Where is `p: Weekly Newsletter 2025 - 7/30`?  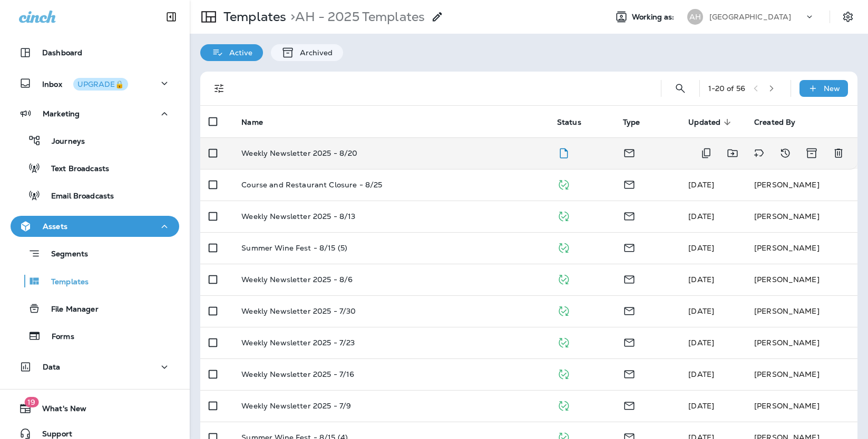 p: Weekly Newsletter 2025 - 7/30 is located at coordinates (298, 311).